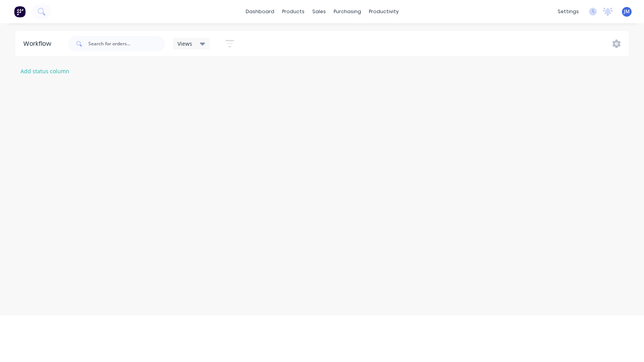 This screenshot has height=362, width=644. What do you see at coordinates (384, 12) in the screenshot?
I see `div: productivity` at bounding box center [384, 12].